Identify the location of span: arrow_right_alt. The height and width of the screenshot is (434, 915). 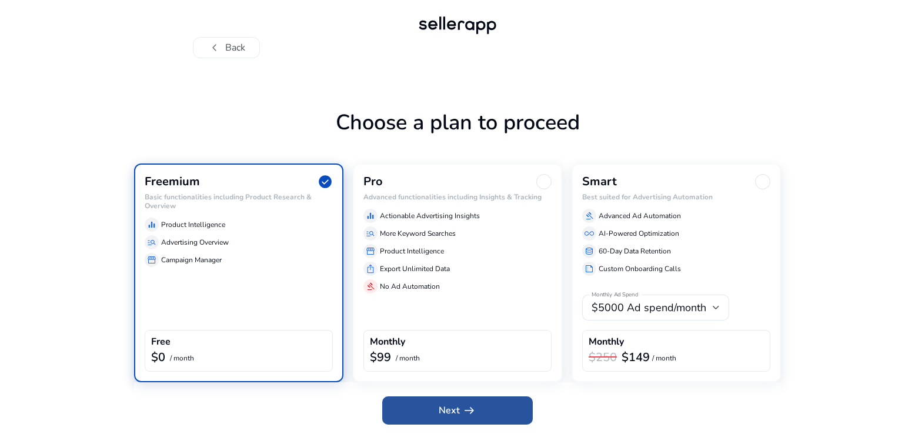
(469, 410).